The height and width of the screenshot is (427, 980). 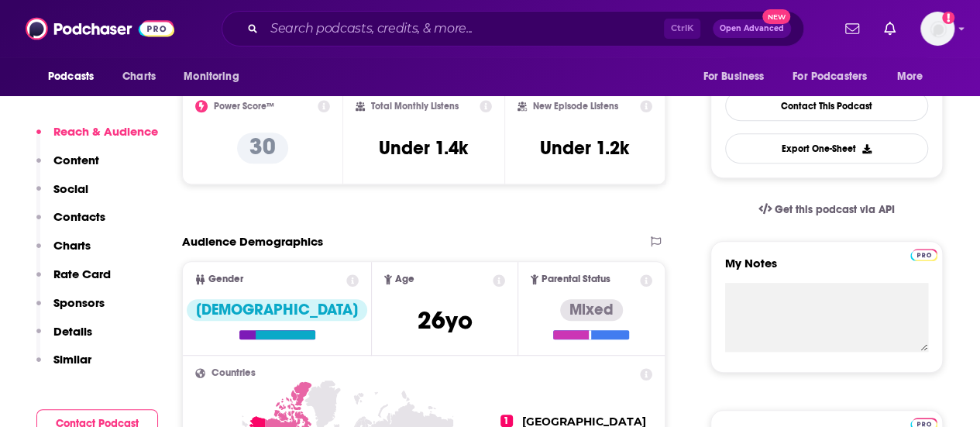 What do you see at coordinates (827, 269) in the screenshot?
I see `label: My Notes` at bounding box center [827, 269].